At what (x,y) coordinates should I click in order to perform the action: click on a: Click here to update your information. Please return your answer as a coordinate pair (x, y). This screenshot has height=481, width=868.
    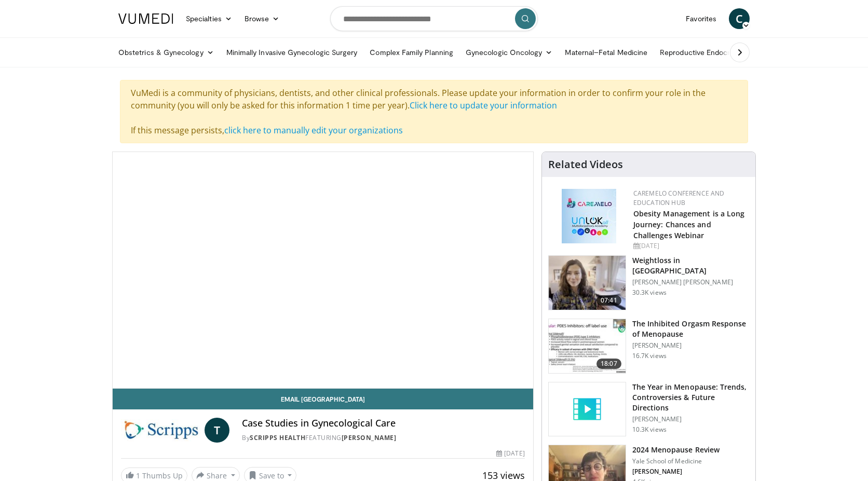
    Looking at the image, I should click on (484, 105).